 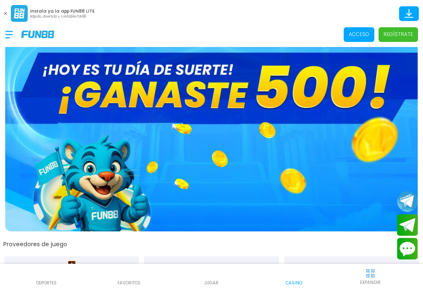 I want to click on button: Join telegram channel, so click(x=408, y=202).